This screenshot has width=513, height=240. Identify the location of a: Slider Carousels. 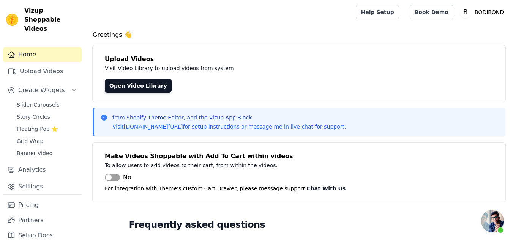
(47, 105).